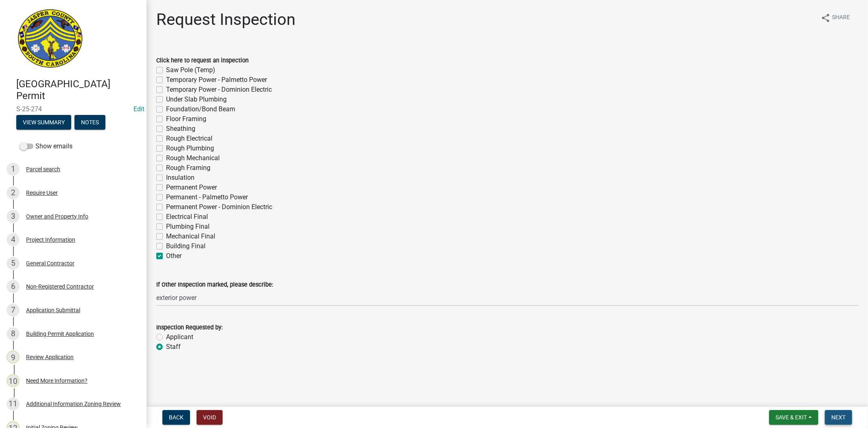 The image size is (868, 428). Describe the element at coordinates (841, 18) in the screenshot. I see `span: Share` at that location.